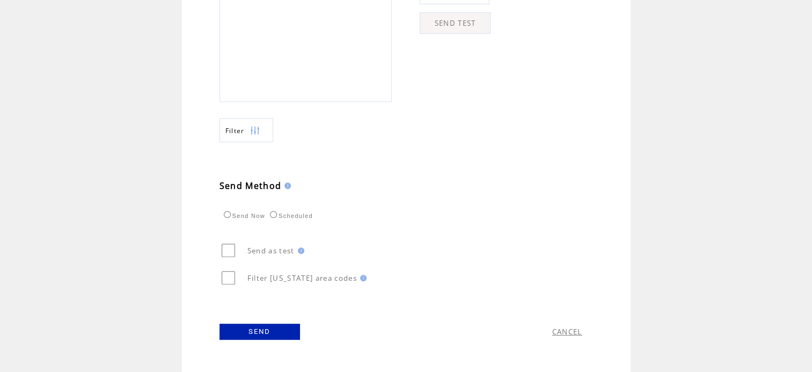  What do you see at coordinates (455, 23) in the screenshot?
I see `a: SEND TEST` at bounding box center [455, 23].